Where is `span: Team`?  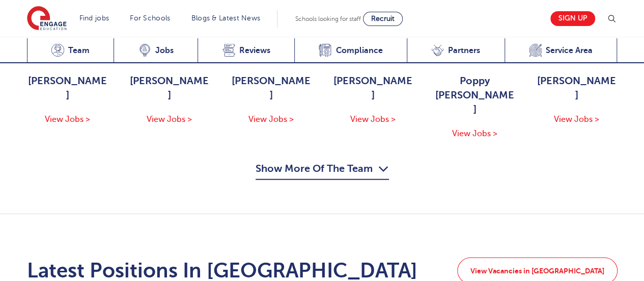
span: Team is located at coordinates (79, 51).